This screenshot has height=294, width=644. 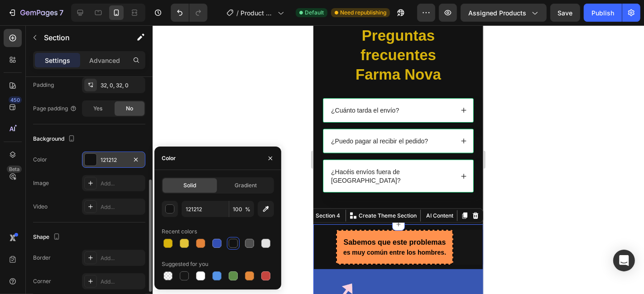 What do you see at coordinates (42, 258) in the screenshot?
I see `div: Border` at bounding box center [42, 258].